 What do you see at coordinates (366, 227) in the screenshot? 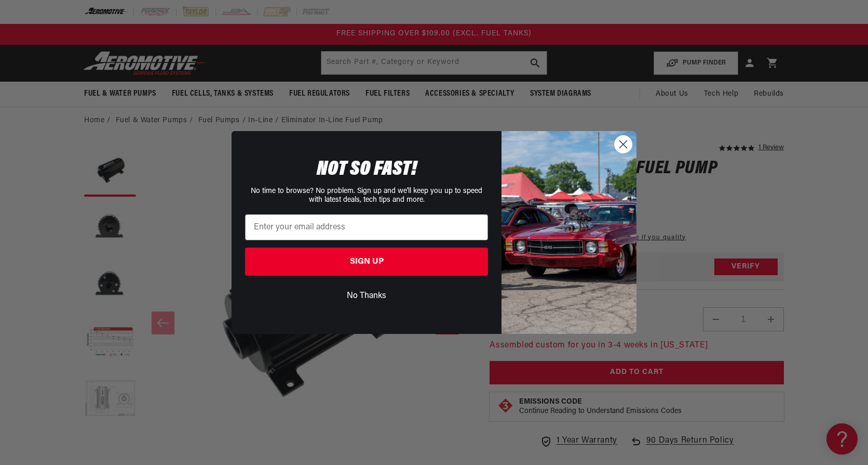
I see `input: Enter your email address` at bounding box center [366, 227].